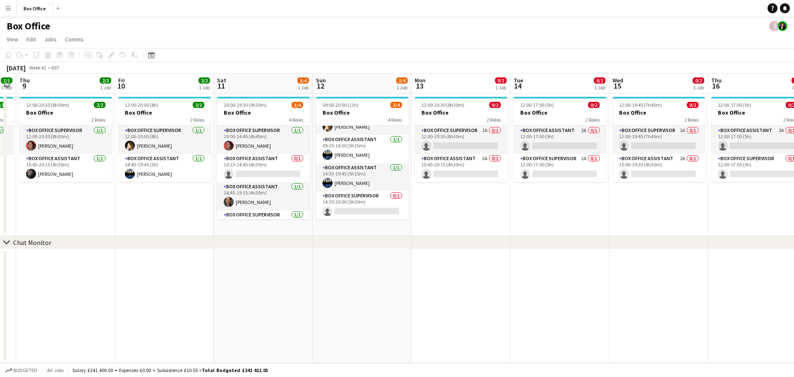  Describe the element at coordinates (340, 105) in the screenshot. I see `span: 09:00-20:00 (11h)` at that location.